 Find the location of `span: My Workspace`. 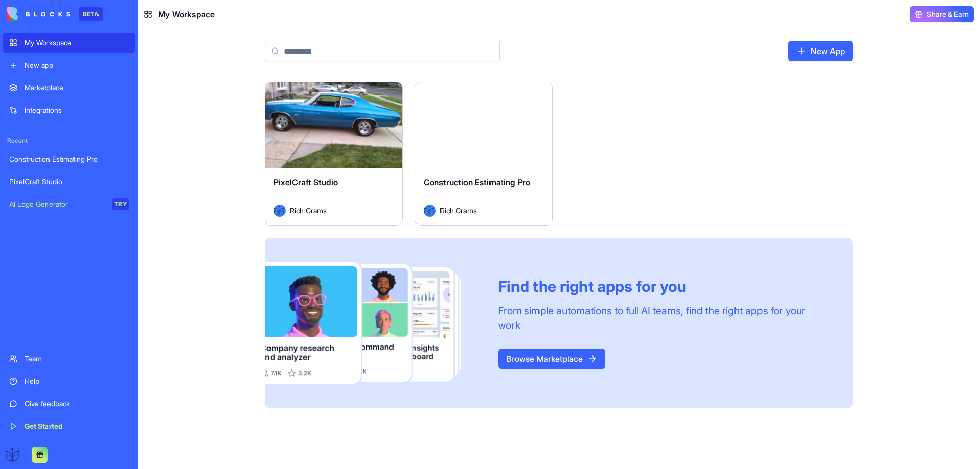

span: My Workspace is located at coordinates (187, 14).